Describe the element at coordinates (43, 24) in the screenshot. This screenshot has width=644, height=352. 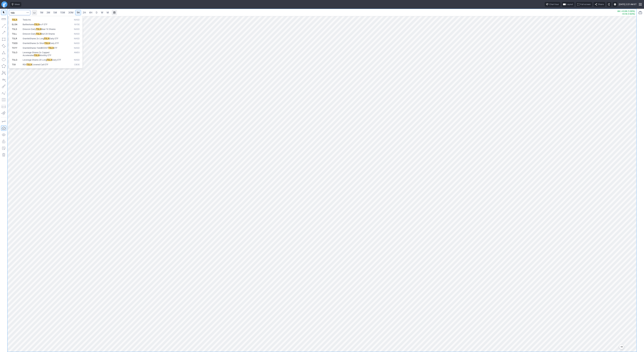
I see `span: vs F ETF` at that location.